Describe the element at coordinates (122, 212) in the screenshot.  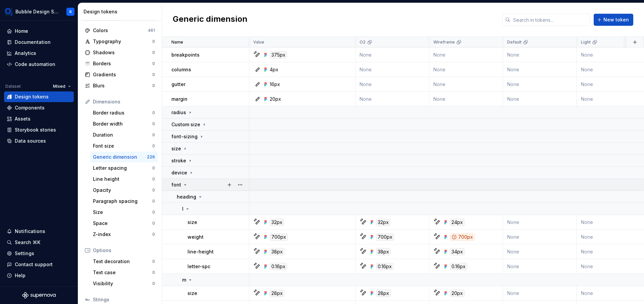
I see `div: Size` at that location.